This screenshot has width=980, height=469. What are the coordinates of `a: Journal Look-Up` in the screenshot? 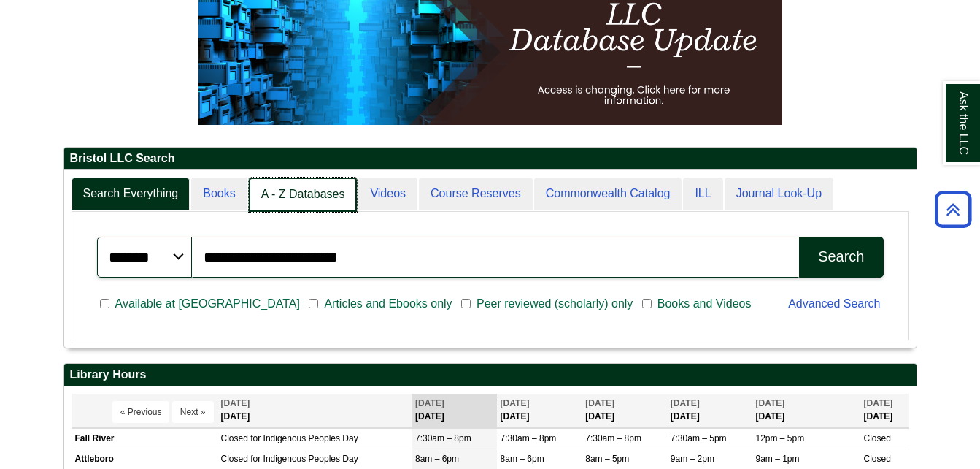 It's located at (778, 193).